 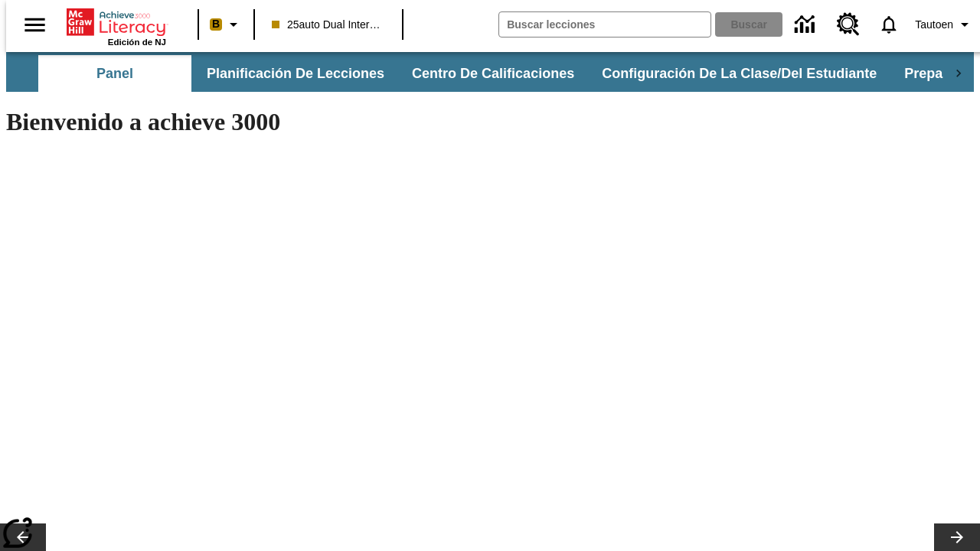 I want to click on button: Carrusel de lecciones, seguir, so click(x=957, y=537).